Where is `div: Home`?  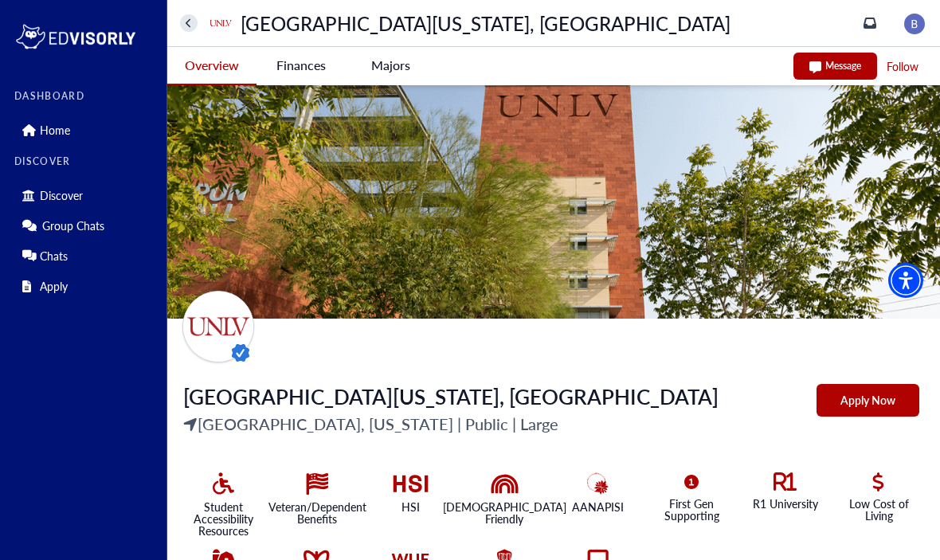
div: Home is located at coordinates (85, 130).